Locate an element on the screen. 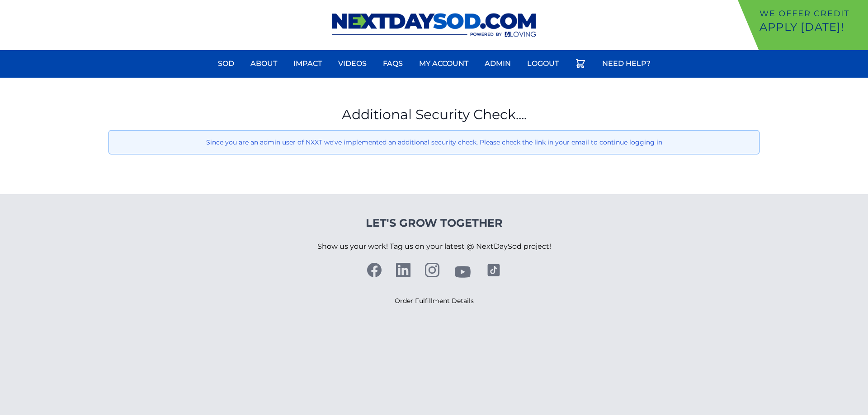 The image size is (868, 415). a: Impact is located at coordinates (308, 64).